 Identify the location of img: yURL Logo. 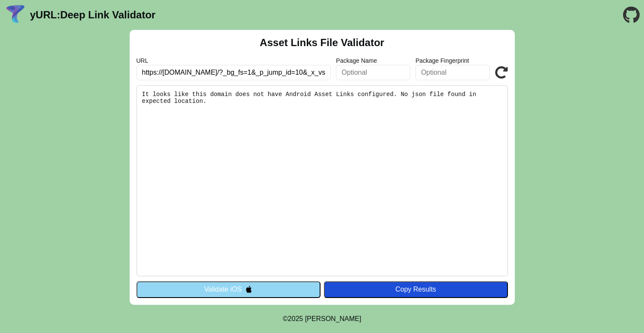
(15, 15).